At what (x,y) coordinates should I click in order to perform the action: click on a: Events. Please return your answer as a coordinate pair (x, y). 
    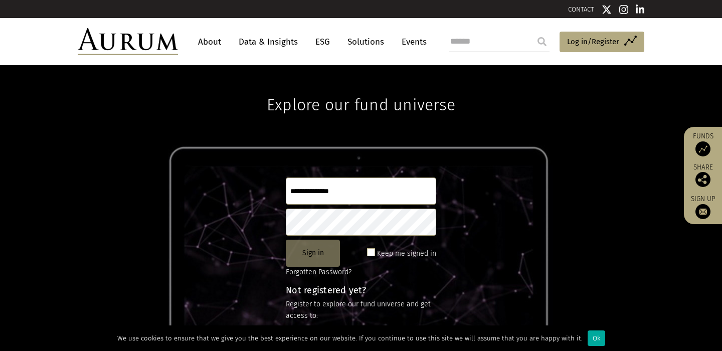
    Looking at the image, I should click on (412, 42).